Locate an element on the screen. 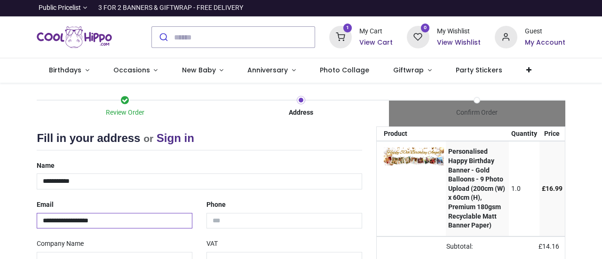 The height and width of the screenshot is (259, 602). div: Guest is located at coordinates (545, 32).